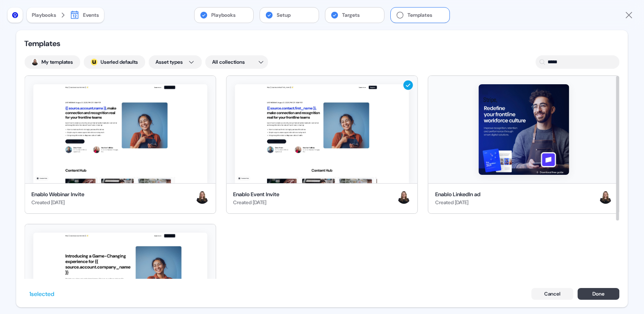  Describe the element at coordinates (628, 15) in the screenshot. I see `button: Close` at that location.